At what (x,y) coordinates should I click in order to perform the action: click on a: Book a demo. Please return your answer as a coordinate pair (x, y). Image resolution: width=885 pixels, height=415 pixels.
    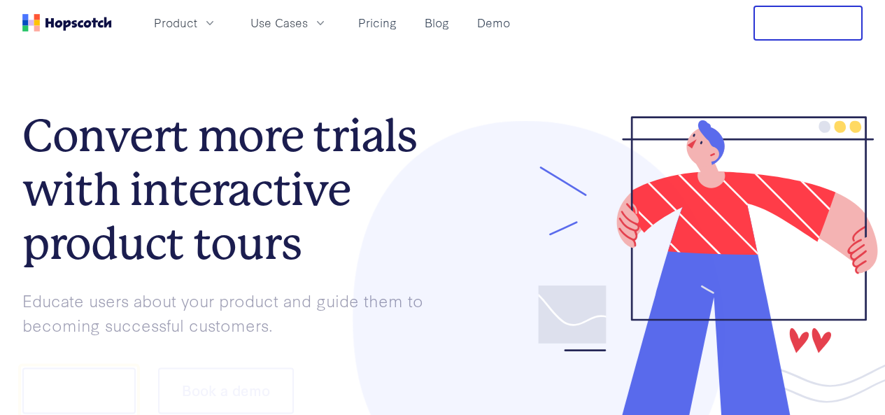
    Looking at the image, I should click on (226, 391).